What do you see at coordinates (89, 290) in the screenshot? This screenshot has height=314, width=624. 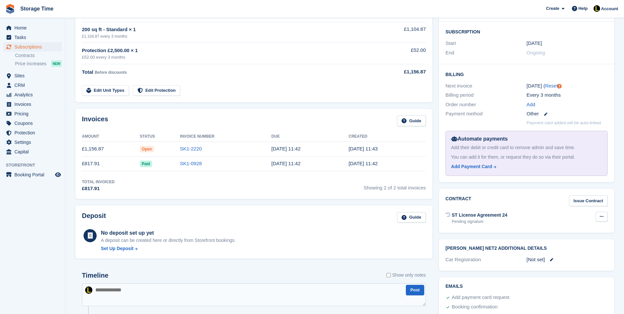 I see `img: Laaibah Sarwar` at bounding box center [89, 290].